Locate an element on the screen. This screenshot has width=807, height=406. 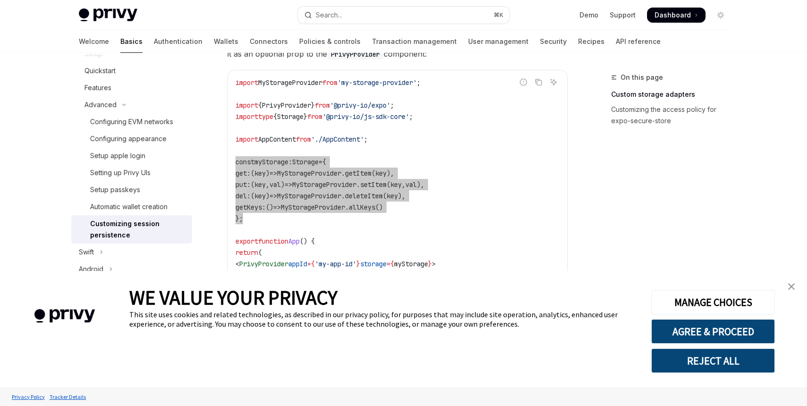
span: PrivyProvider is located at coordinates (286, 105).